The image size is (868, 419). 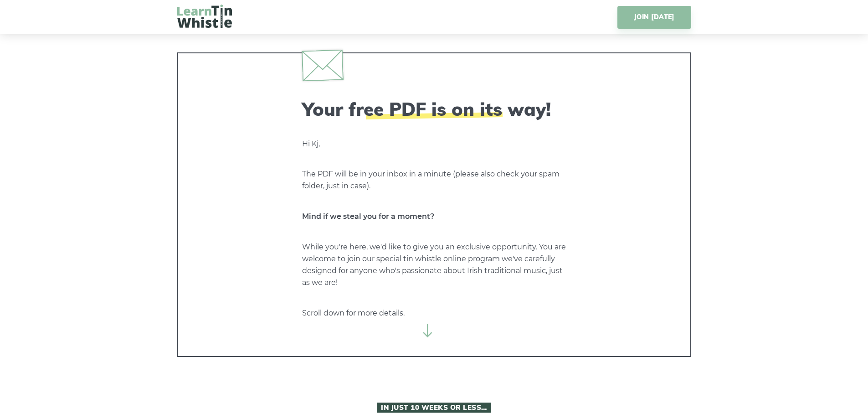 I want to click on p: The PDF will be in your inbox in a minute (please also check your spam folder, just in case)., so click(x=434, y=180).